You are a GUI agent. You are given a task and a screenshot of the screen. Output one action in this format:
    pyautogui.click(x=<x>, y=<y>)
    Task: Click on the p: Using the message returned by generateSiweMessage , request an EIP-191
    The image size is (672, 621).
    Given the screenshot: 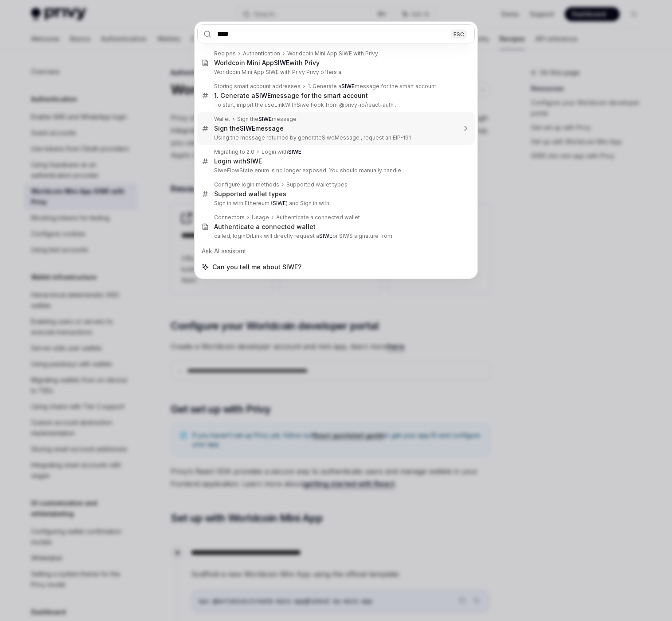 What is the action you would take?
    pyautogui.click(x=335, y=138)
    